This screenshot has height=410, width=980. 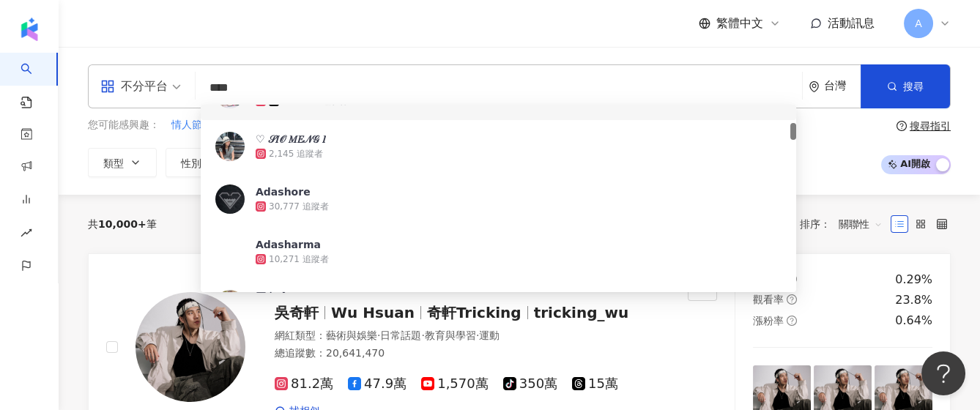 What do you see at coordinates (930, 126) in the screenshot?
I see `div: 搜尋指引` at bounding box center [930, 126].